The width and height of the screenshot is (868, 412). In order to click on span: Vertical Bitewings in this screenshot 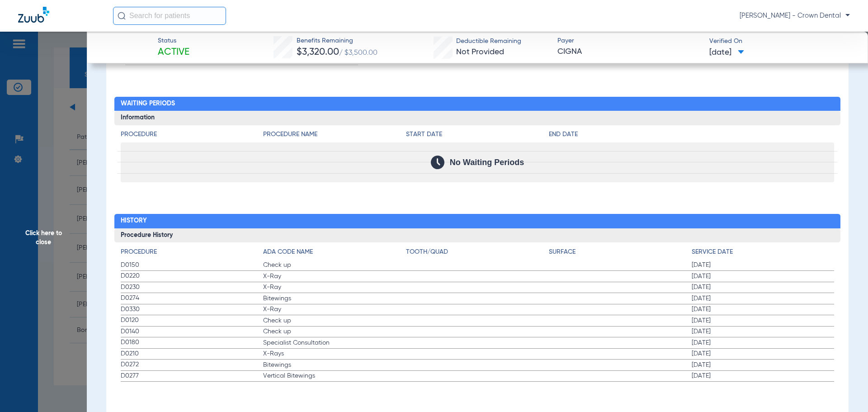, I will do `click(334, 375)`.